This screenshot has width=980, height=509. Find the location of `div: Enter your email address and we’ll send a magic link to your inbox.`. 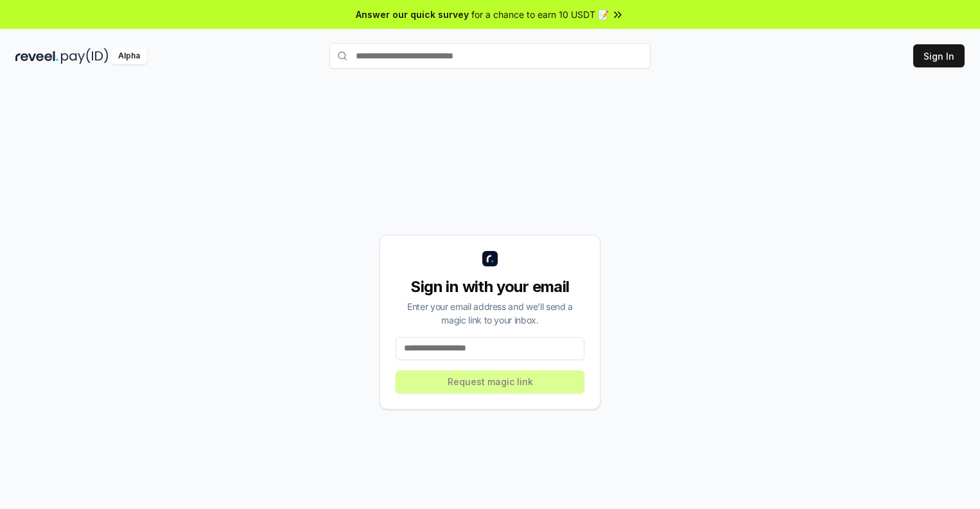

div: Enter your email address and we’ll send a magic link to your inbox. is located at coordinates (490, 313).